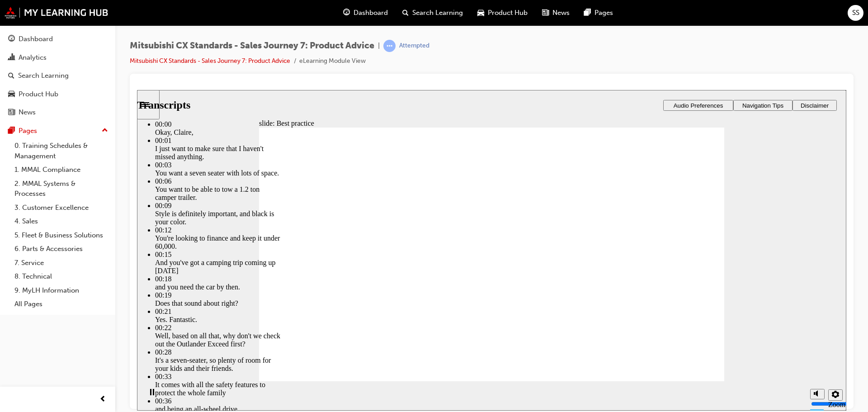 This screenshot has width=868, height=412. I want to click on a: 6. Parts & Accessories, so click(61, 249).